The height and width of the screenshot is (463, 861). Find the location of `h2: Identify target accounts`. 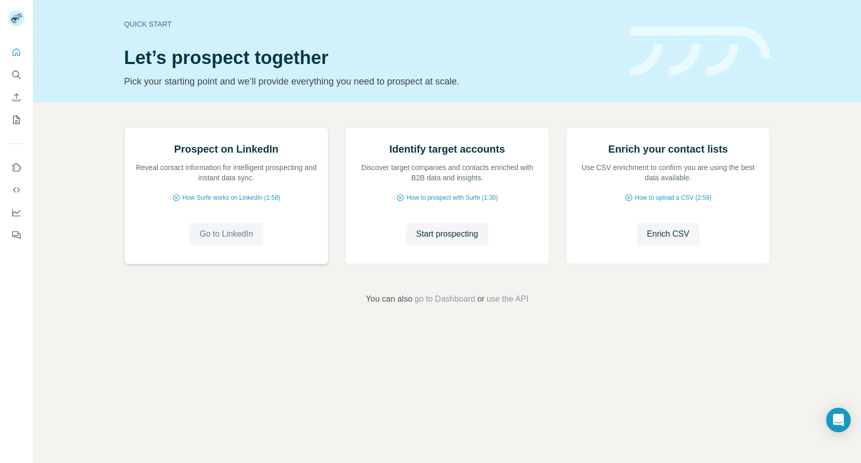

h2: Identify target accounts is located at coordinates (447, 149).